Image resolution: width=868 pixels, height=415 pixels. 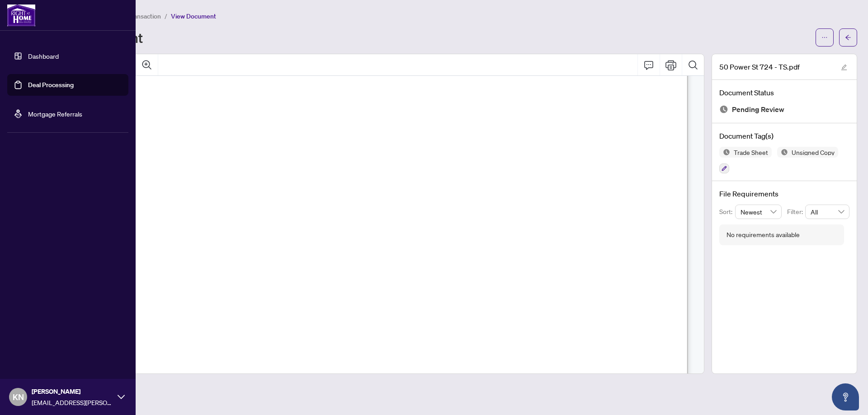 I want to click on span: 50 Power St 724 - TS.pdf, so click(x=760, y=67).